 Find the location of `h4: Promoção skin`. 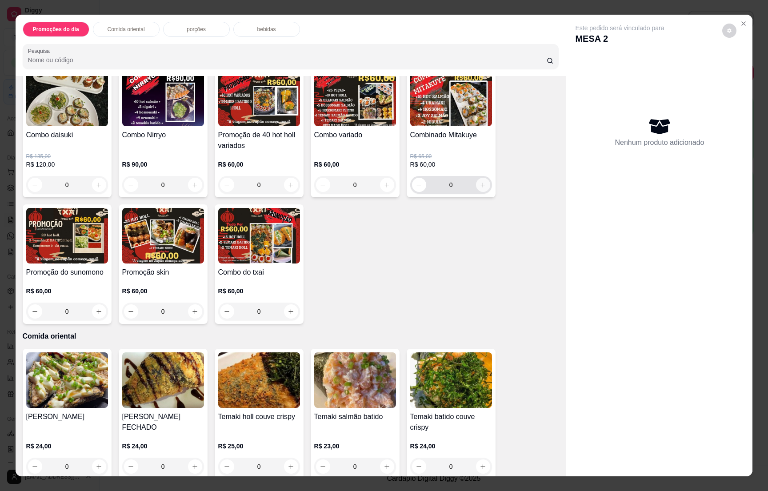

h4: Promoção skin is located at coordinates (163, 273).